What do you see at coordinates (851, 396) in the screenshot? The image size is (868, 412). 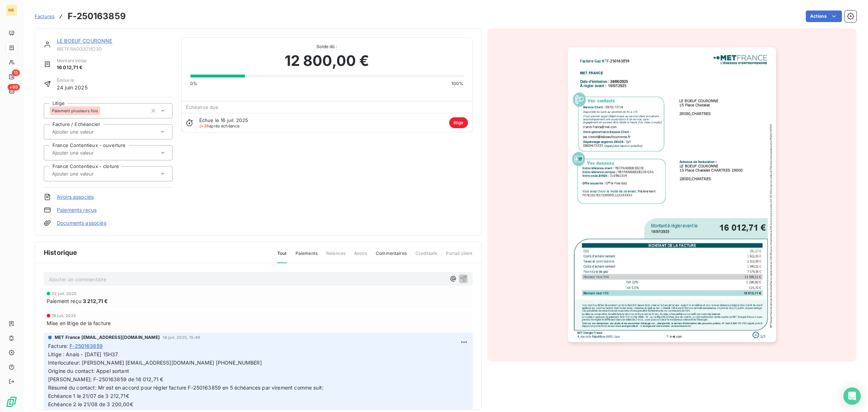 I see `div: Open Intercom Messenger` at bounding box center [851, 396].